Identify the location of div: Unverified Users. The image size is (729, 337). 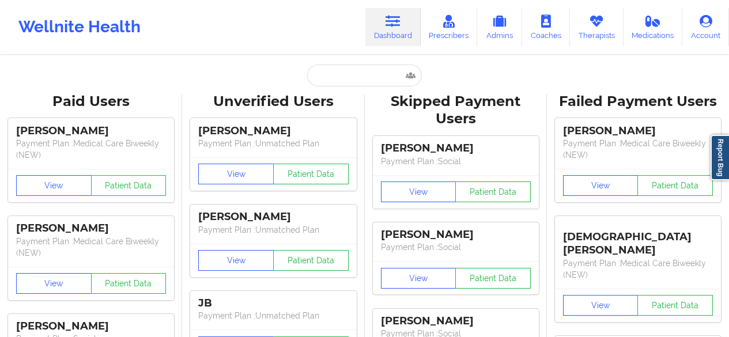
(273, 101).